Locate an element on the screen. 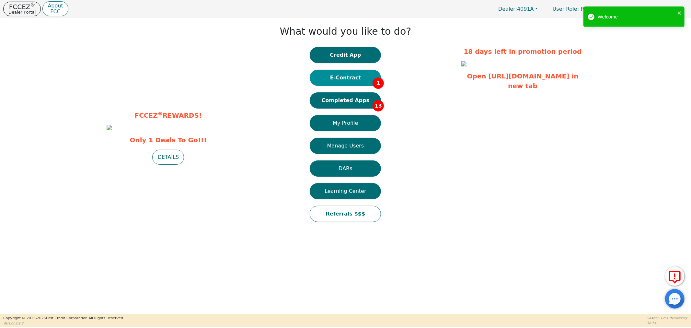 The image size is (691, 328). span: Only 1 Deals To Go!!! is located at coordinates (168, 140).